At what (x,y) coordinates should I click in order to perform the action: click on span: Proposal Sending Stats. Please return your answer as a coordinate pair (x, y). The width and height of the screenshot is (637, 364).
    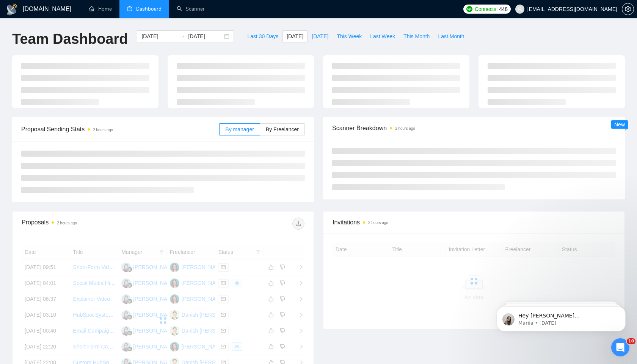
    Looking at the image, I should click on (120, 129).